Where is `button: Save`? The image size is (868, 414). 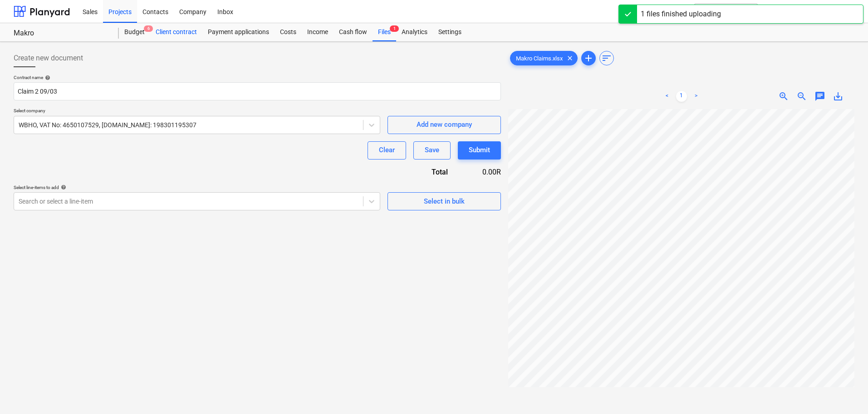
button: Save is located at coordinates (432, 150).